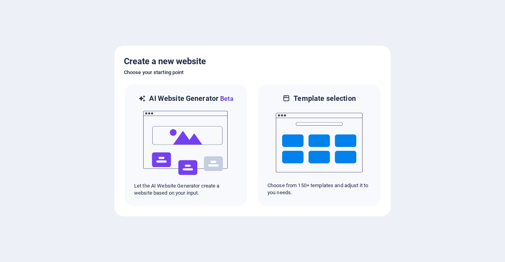 The width and height of the screenshot is (505, 262). What do you see at coordinates (319, 189) in the screenshot?
I see `p: Choose from 150+ templates and adjust it to you needs.` at bounding box center [319, 189].